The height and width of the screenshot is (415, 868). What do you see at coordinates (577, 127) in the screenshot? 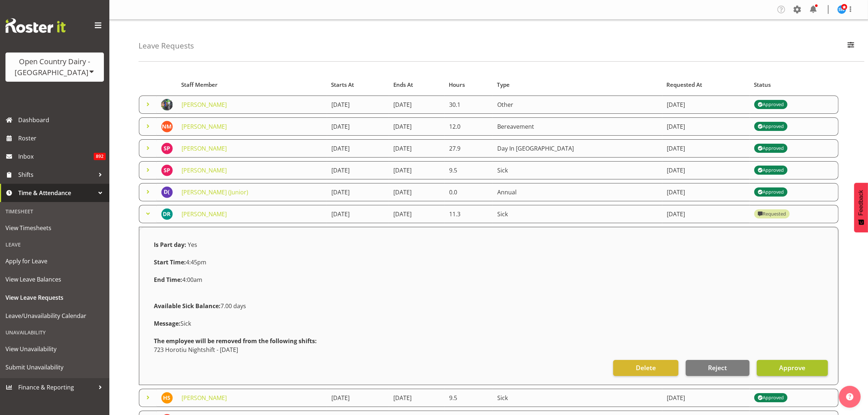
I see `td: Bereavement` at bounding box center [577, 127].